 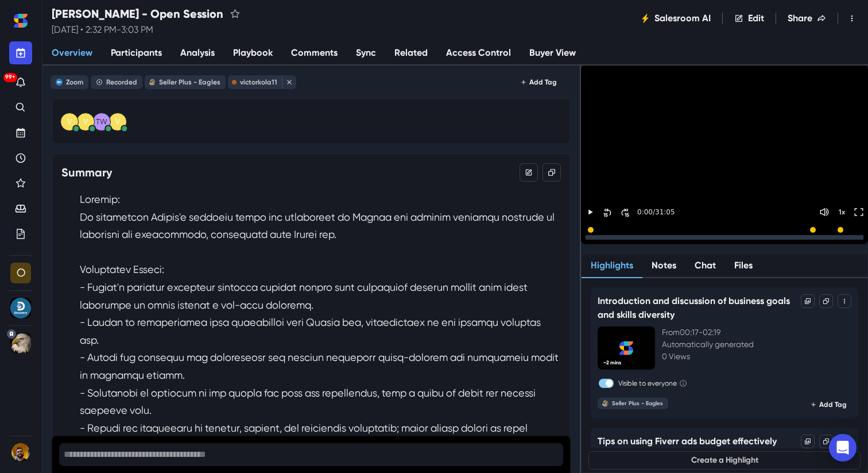 What do you see at coordinates (648, 383) in the screenshot?
I see `label: Visible to everyone` at bounding box center [648, 383].